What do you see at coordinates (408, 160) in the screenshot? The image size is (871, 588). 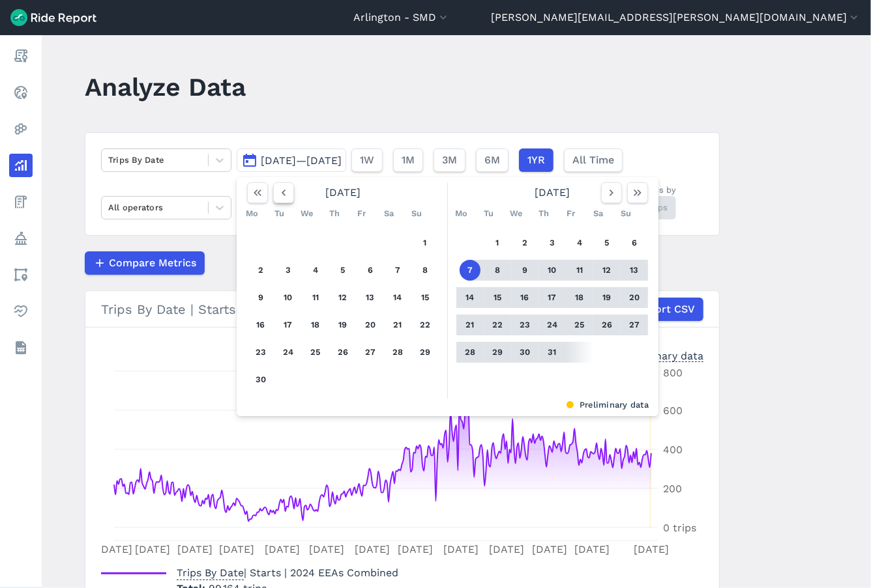 I see `span: 1M` at bounding box center [408, 160].